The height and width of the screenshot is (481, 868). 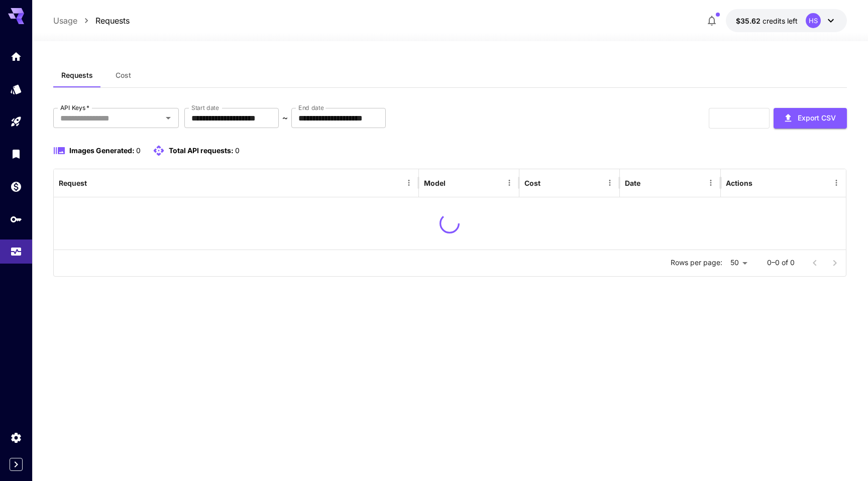 I want to click on label: API Keys, so click(x=75, y=107).